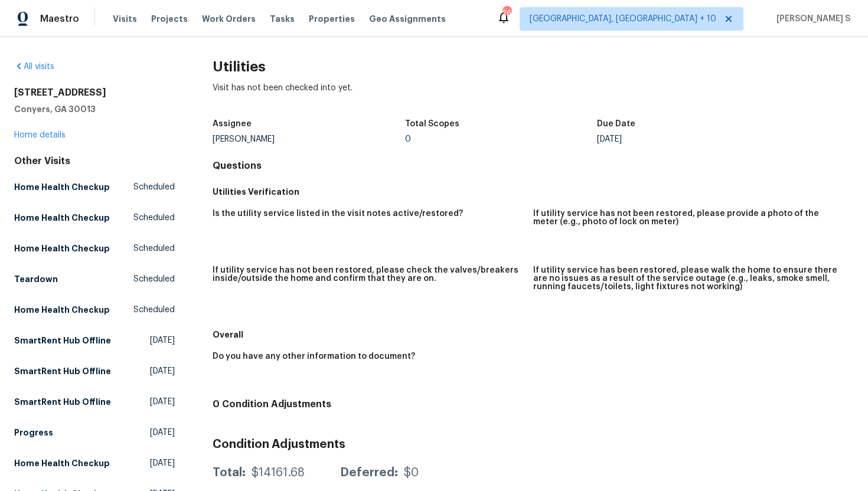 The width and height of the screenshot is (868, 491). What do you see at coordinates (616, 124) in the screenshot?
I see `h5: Due Date` at bounding box center [616, 124].